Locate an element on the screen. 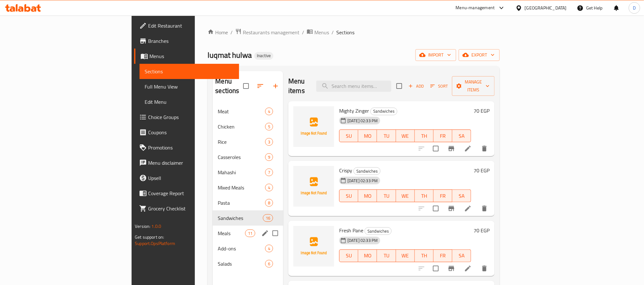  span: D is located at coordinates (634, 8).